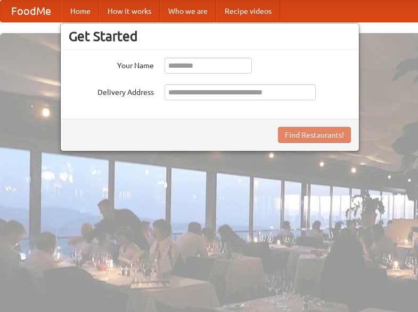 Image resolution: width=418 pixels, height=312 pixels. I want to click on a: FoodMe, so click(31, 11).